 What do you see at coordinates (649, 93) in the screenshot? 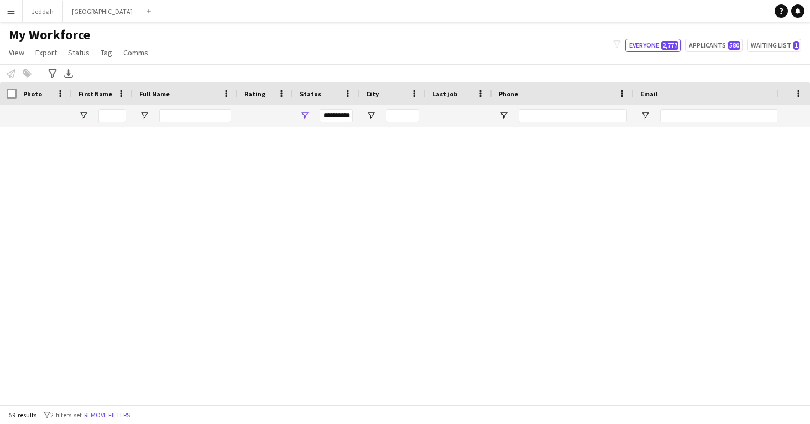
I see `span: Email` at bounding box center [649, 93].